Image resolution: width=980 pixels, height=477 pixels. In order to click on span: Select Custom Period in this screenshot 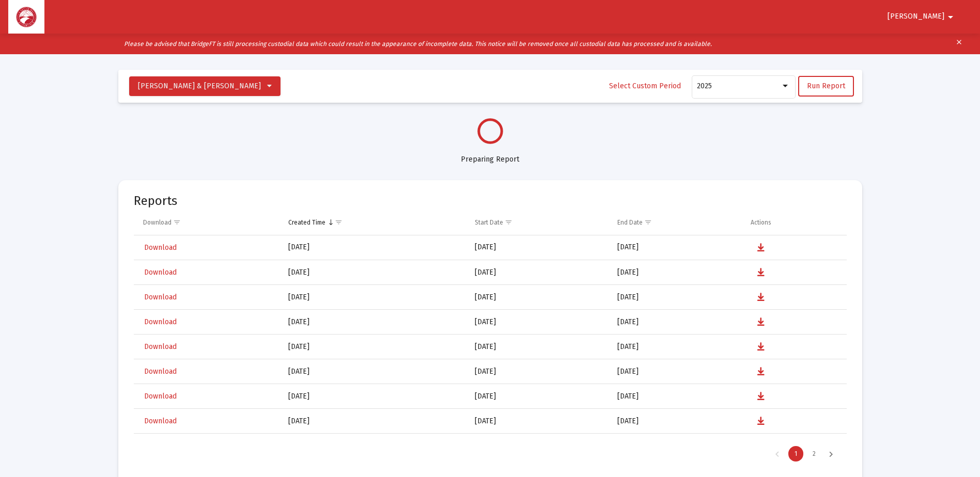, I will do `click(645, 86)`.